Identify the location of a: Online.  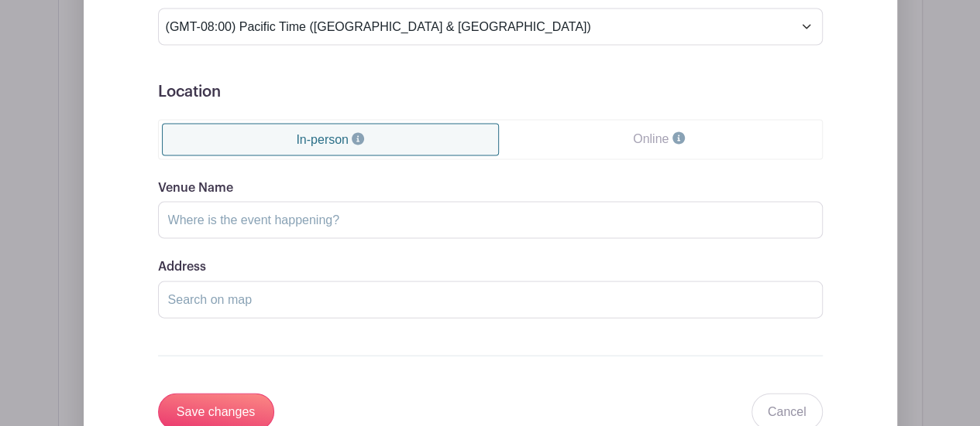
(658, 139).